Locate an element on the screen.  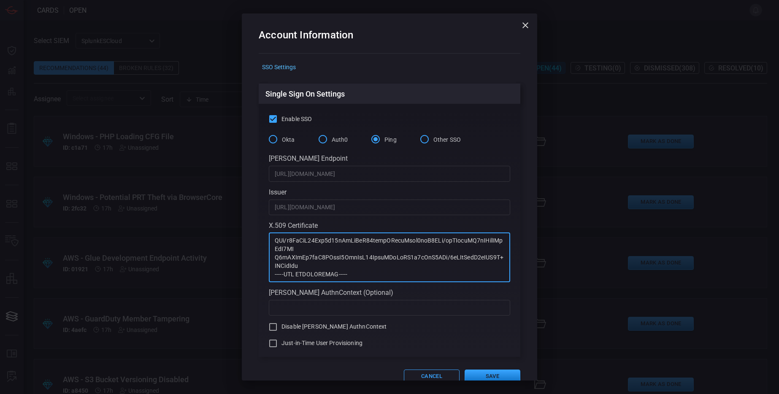
h2: Account Information is located at coordinates (389, 40).